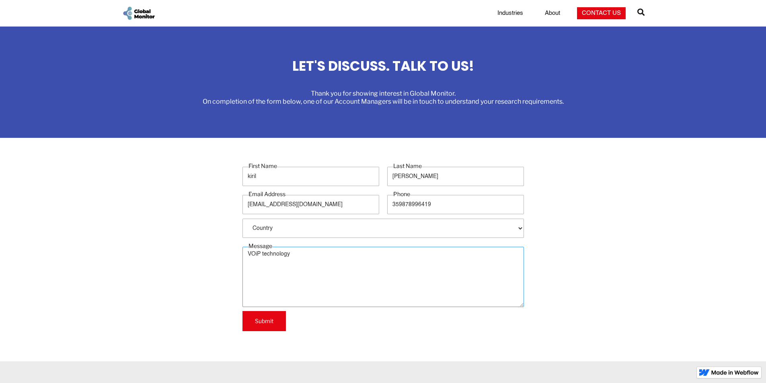 This screenshot has width=766, height=383. Describe the element at coordinates (267, 194) in the screenshot. I see `label: Email Address` at that location.